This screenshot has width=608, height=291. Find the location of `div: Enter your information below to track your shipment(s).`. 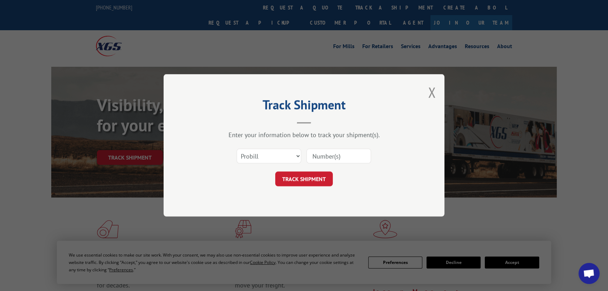

div: Enter your information below to track your shipment(s). is located at coordinates (304, 135).